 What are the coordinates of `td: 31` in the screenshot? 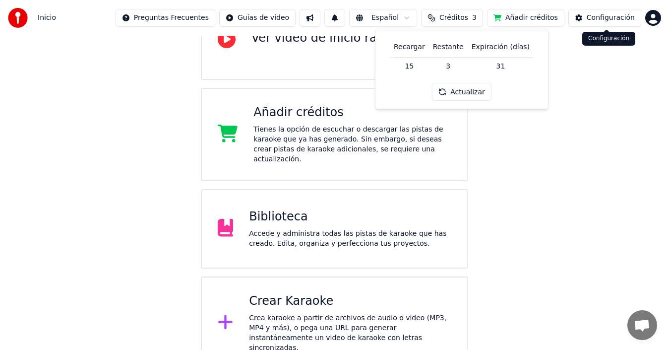 It's located at (500, 66).